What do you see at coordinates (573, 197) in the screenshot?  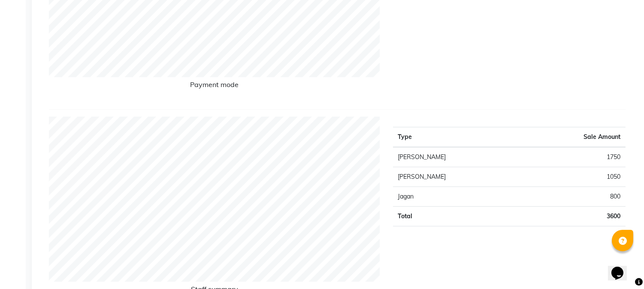 I see `td: 800` at bounding box center [573, 197].